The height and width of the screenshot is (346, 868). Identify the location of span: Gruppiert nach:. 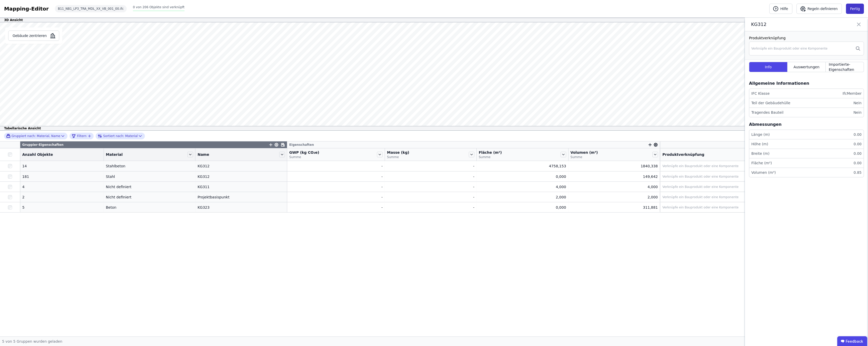
(23, 136).